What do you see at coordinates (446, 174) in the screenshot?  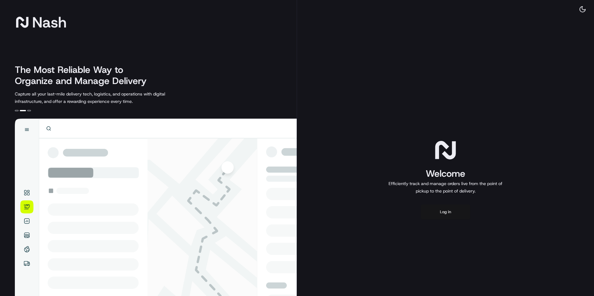 I see `h1: Welcome` at bounding box center [446, 174].